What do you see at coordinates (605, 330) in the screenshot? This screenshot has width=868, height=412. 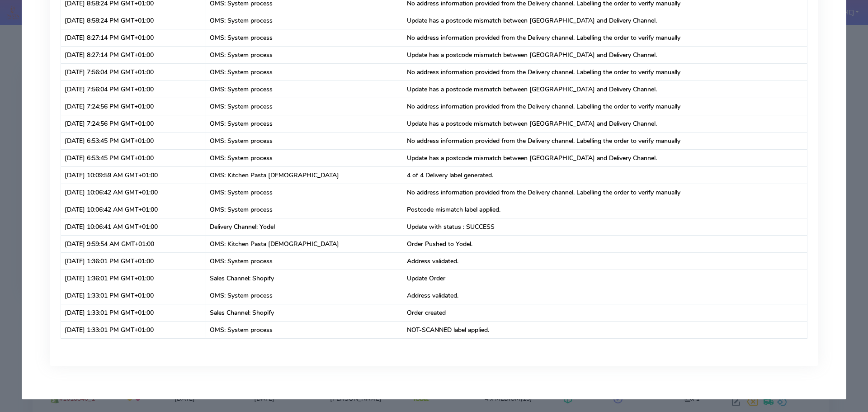 I see `td: NOT-SCANNED label applied.` at bounding box center [605, 330].